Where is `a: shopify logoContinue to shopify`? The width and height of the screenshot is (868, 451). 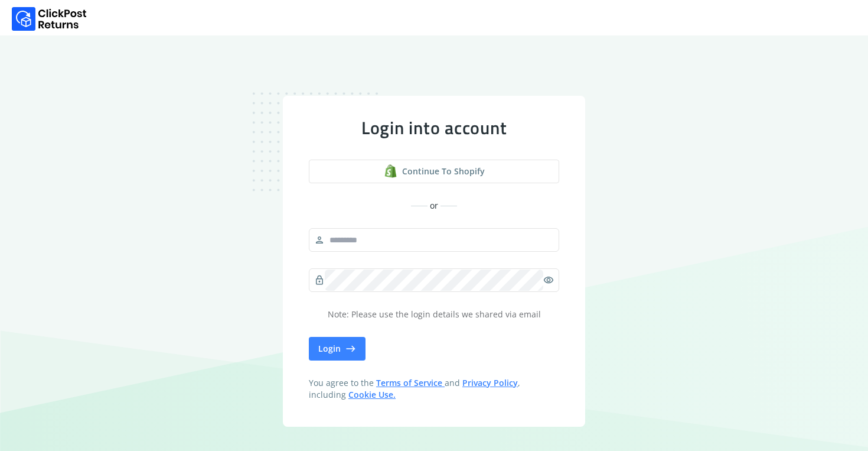
a: shopify logoContinue to shopify is located at coordinates (434, 171).